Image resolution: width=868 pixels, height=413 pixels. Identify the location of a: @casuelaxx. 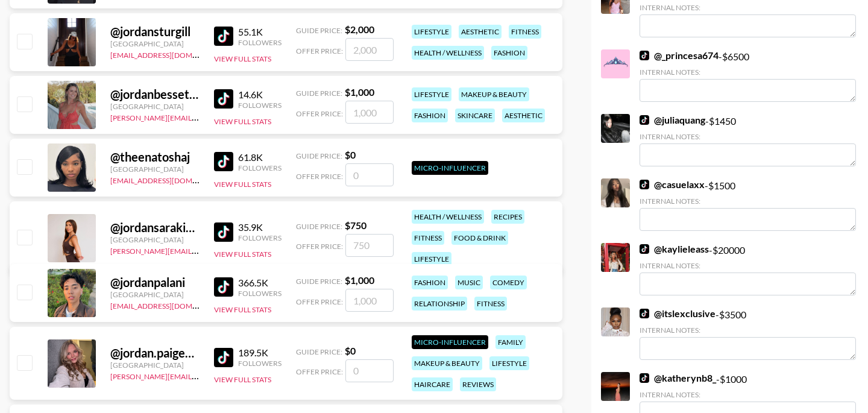
(672, 185).